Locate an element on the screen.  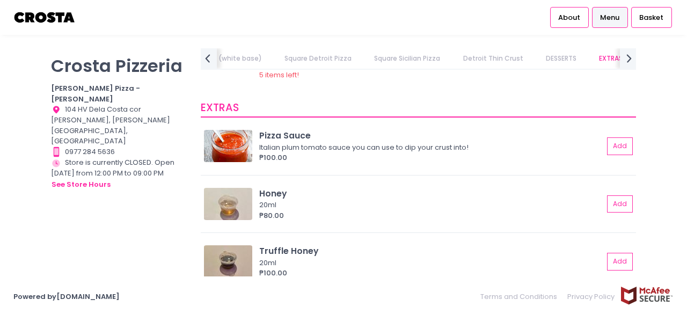
span: 5 items left! is located at coordinates (279, 75).